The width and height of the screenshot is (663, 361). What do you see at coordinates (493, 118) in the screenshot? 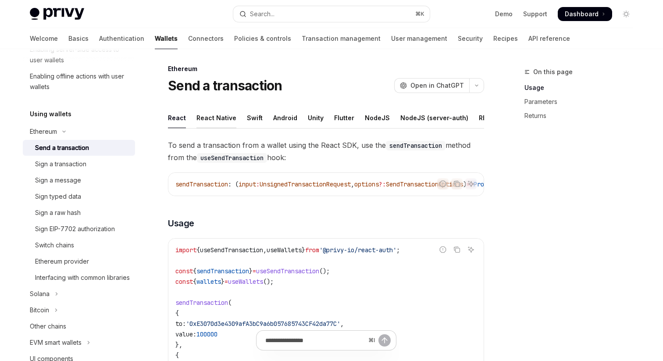
I see `div: REST API` at bounding box center [493, 118].